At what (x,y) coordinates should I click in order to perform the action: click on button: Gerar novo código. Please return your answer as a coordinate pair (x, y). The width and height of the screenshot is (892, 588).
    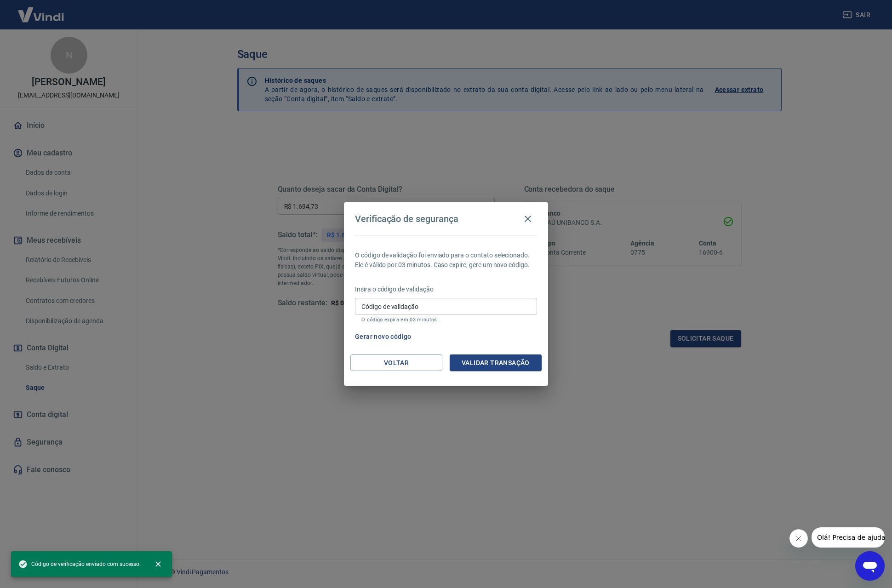
    Looking at the image, I should click on (383, 336).